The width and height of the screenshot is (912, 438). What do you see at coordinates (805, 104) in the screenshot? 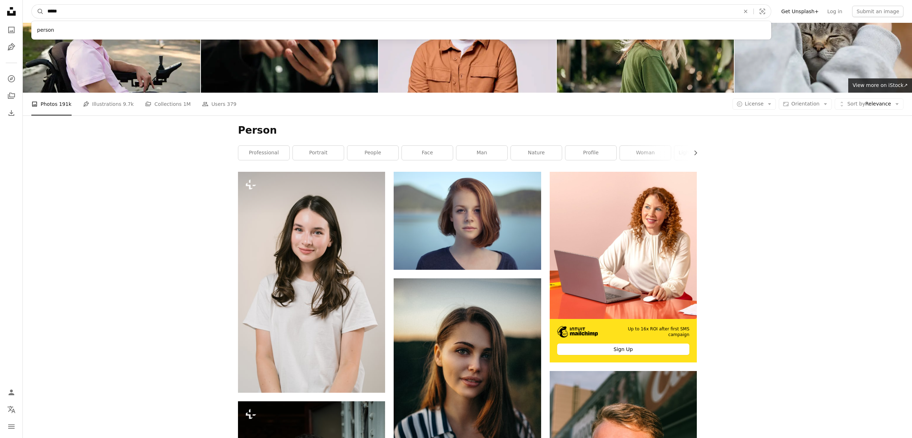
I see `button: Orientation` at bounding box center [805, 104].